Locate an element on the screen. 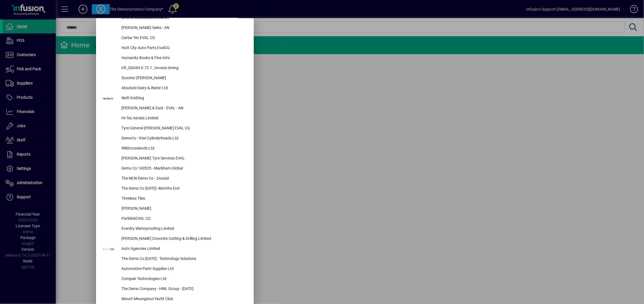  button: KR_SSASH 0.72.1 _Invoice timing is located at coordinates (175, 68).